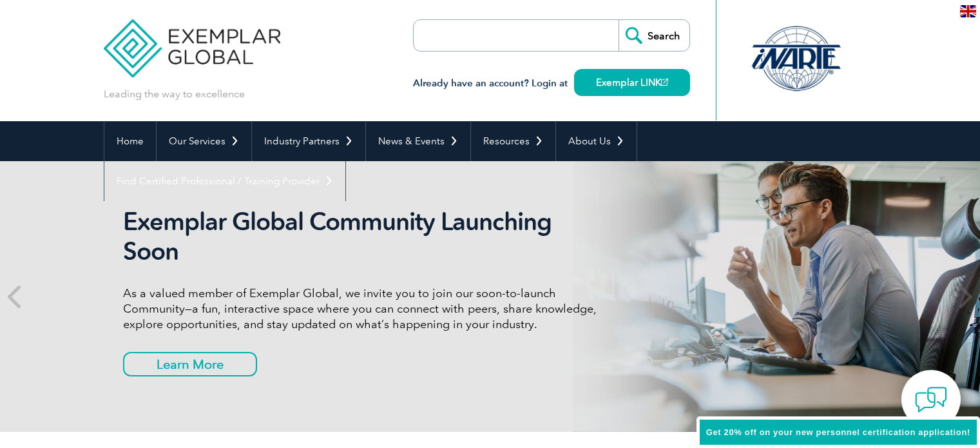 This screenshot has height=448, width=980. Describe the element at coordinates (632, 82) in the screenshot. I see `a: Exemplar LINK` at that location.